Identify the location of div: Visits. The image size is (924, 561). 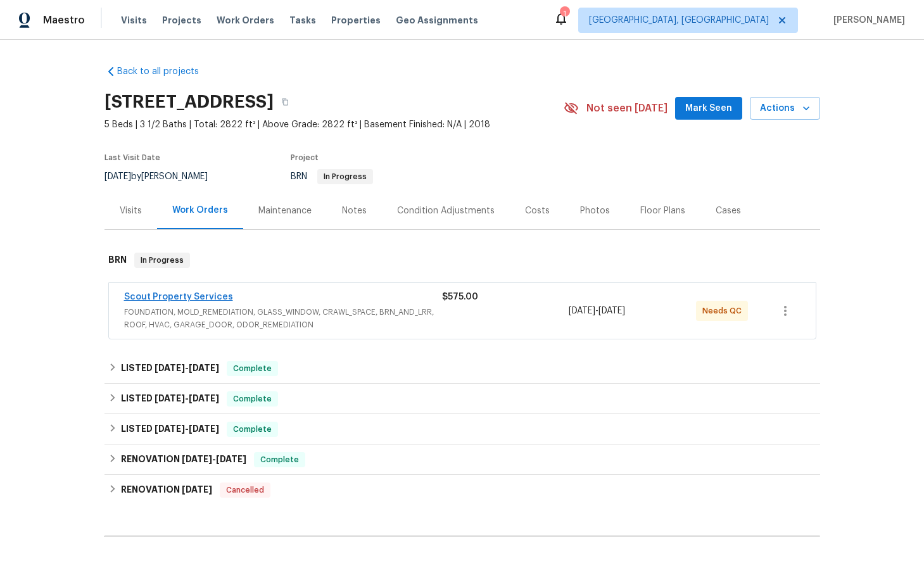
(131, 211).